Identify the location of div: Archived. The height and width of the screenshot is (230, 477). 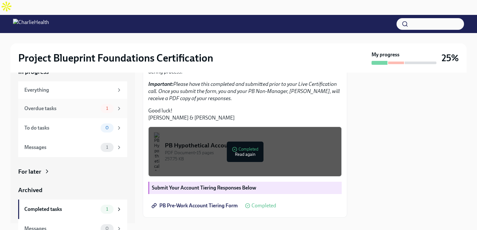
(73, 190).